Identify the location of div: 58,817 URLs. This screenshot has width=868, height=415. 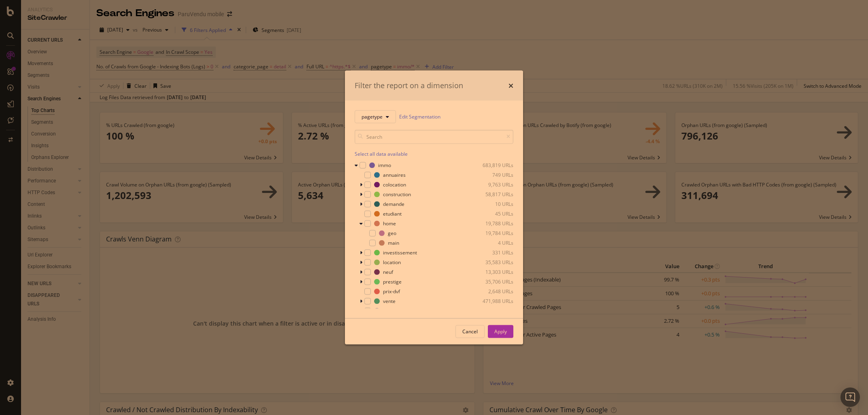
(493, 194).